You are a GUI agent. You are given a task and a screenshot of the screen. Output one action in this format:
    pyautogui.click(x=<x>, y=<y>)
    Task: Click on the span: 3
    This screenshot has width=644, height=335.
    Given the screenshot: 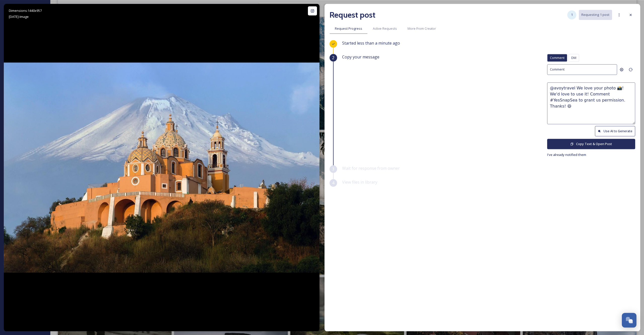 What is the action you would take?
    pyautogui.click(x=333, y=169)
    